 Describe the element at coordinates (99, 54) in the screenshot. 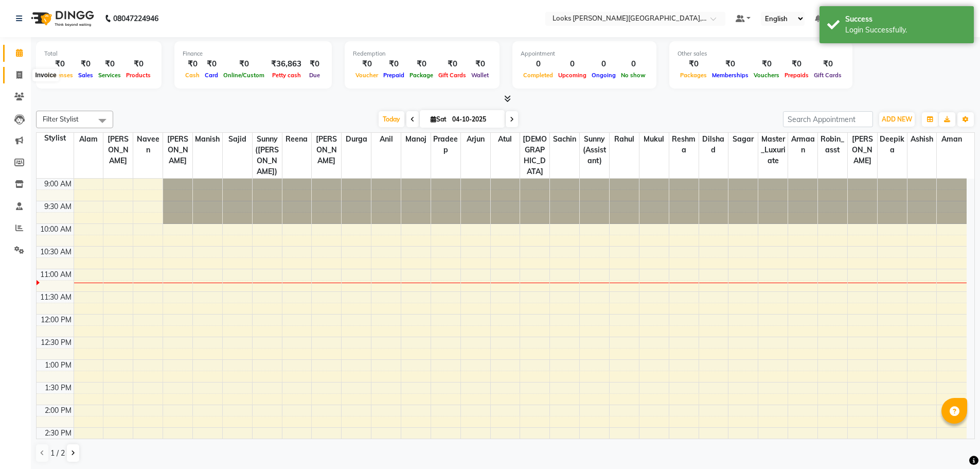

I see `div: Total` at that location.